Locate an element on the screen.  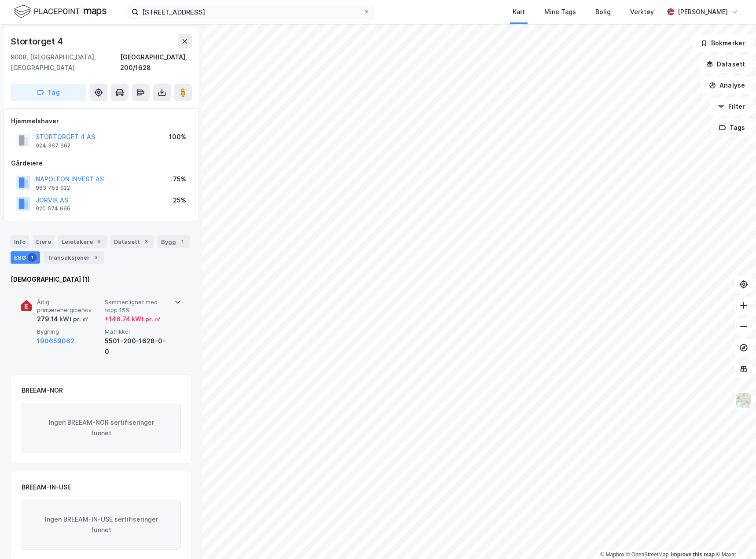
div: BREEAM-NOR is located at coordinates (42, 391).